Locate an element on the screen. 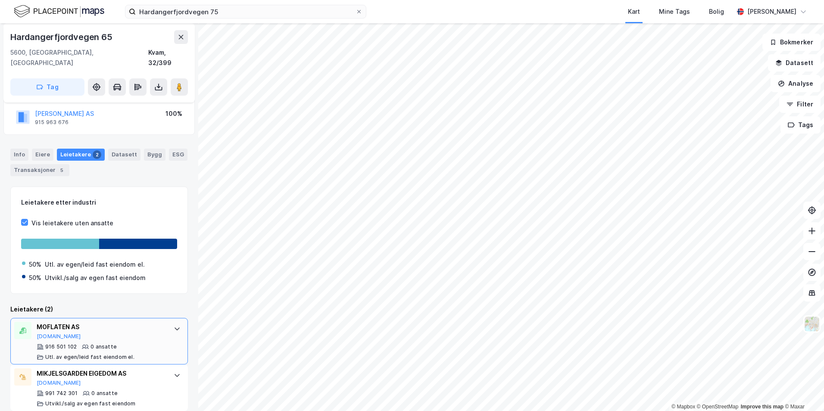 This screenshot has height=411, width=824. div: Kart is located at coordinates (634, 12).